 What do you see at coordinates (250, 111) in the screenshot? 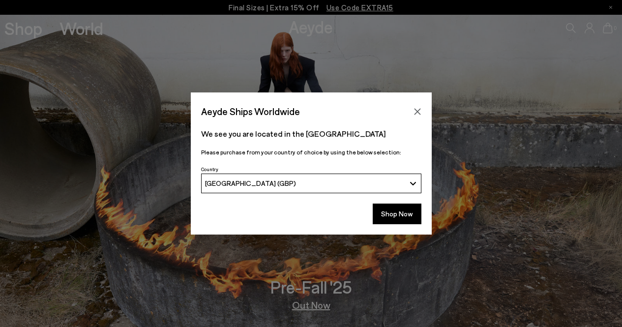
I see `span: Aeyde Ships Worldwide` at bounding box center [250, 111].